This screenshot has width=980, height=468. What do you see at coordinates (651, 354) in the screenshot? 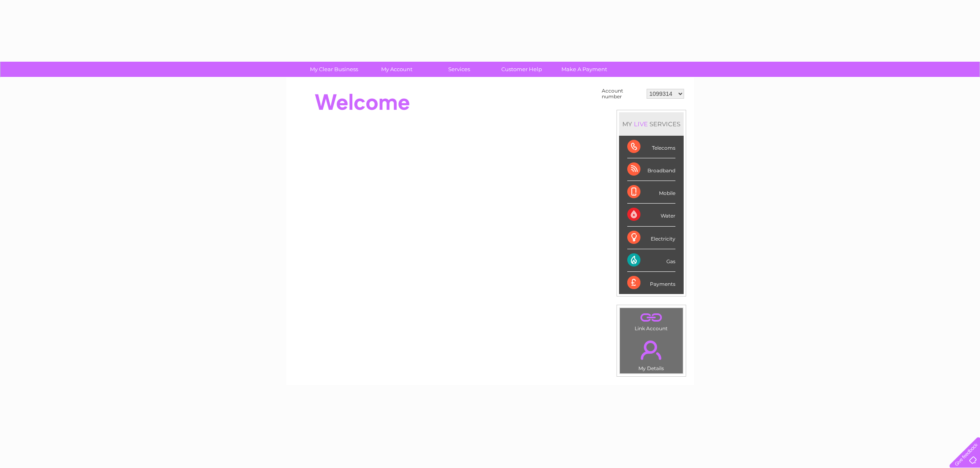
I see `td: My Details` at bounding box center [651, 354].